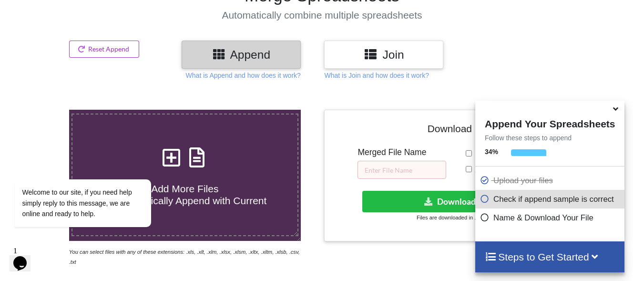  I want to click on h3: Append, so click(241, 55).